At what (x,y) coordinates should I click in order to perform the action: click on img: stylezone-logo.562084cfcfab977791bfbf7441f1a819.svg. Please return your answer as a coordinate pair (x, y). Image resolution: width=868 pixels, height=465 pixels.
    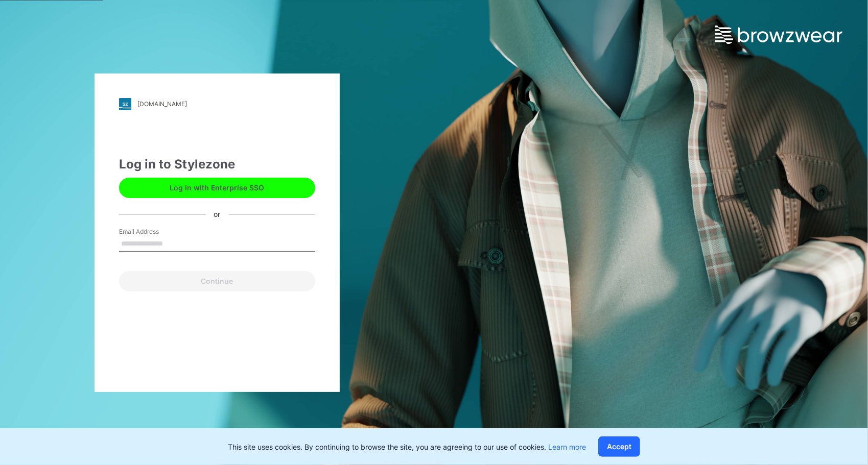
    Looking at the image, I should click on (125, 104).